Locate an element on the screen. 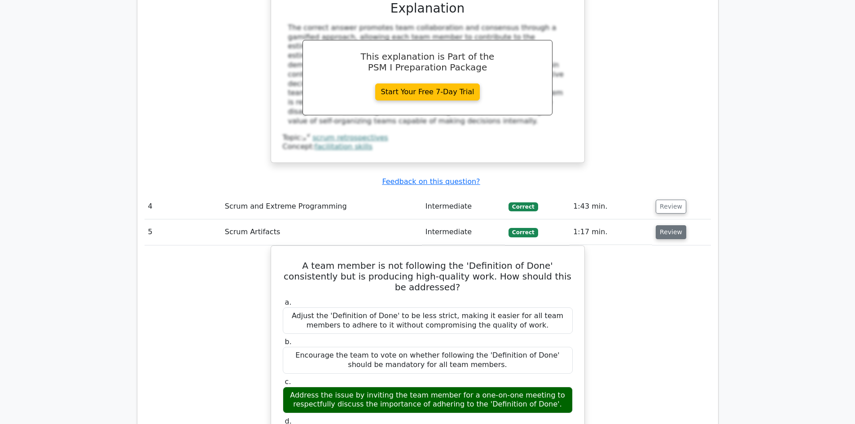 Image resolution: width=855 pixels, height=424 pixels. div: Adjust the 'Definition of Done' to be less strict, making it easier for all team members to adher... is located at coordinates (428, 321).